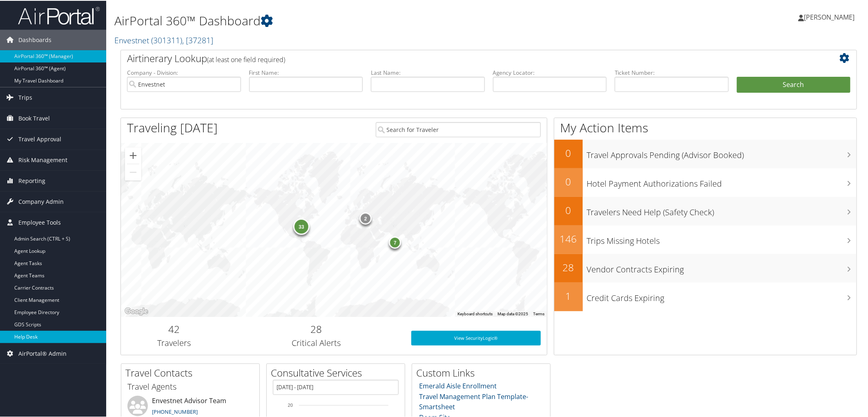 The image size is (868, 417). What do you see at coordinates (706, 297) in the screenshot?
I see `a: 1Credit Cards Expiring` at bounding box center [706, 297].